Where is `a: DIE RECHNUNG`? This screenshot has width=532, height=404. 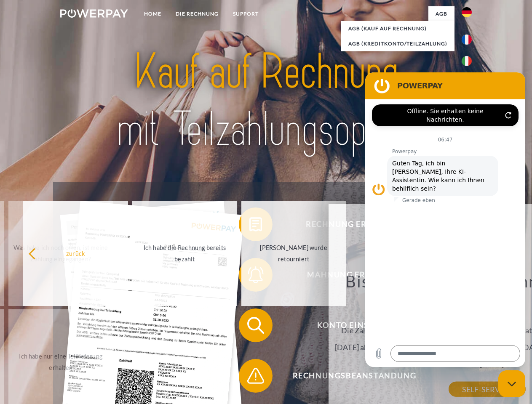
a: DIE RECHNUNG is located at coordinates (197, 14).